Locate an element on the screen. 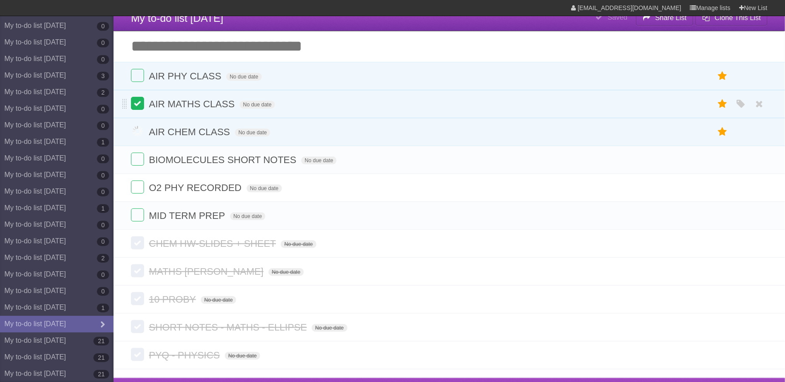 This screenshot has width=785, height=382. span: MID TERM PREP is located at coordinates (188, 216).